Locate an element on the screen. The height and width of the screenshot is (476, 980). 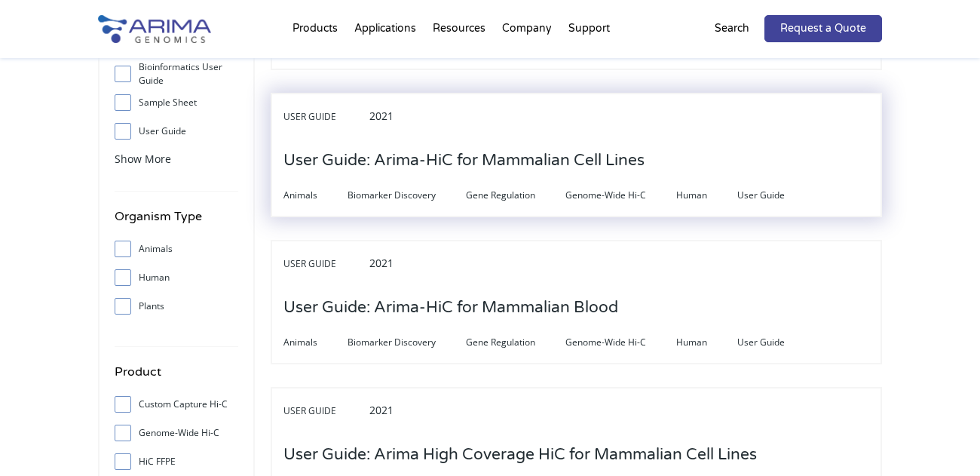
h4: Product is located at coordinates (177, 376).